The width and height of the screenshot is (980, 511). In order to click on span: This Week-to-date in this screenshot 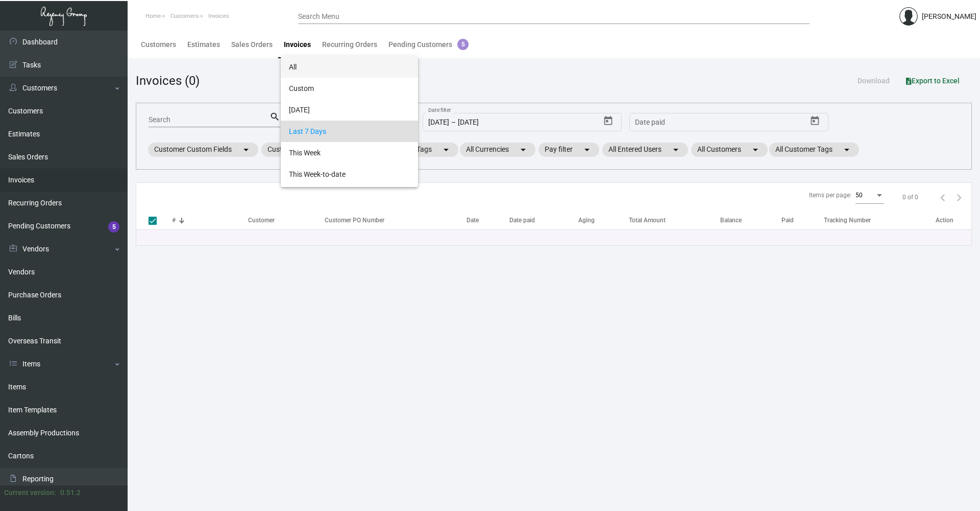, I will do `click(349, 174)`.